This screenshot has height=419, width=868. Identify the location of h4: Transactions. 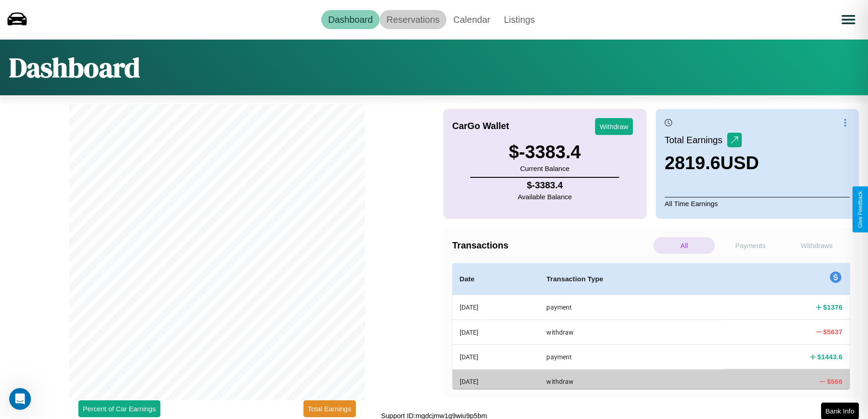
(552, 245).